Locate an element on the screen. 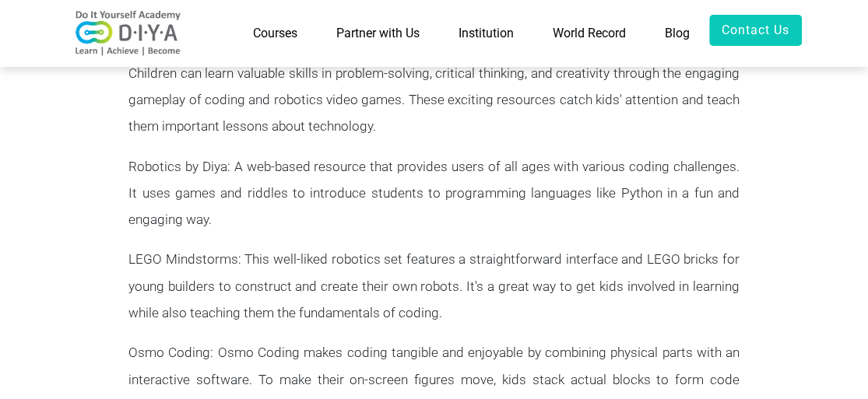 Image resolution: width=868 pixels, height=399 pixels. a: Blog is located at coordinates (677, 33).